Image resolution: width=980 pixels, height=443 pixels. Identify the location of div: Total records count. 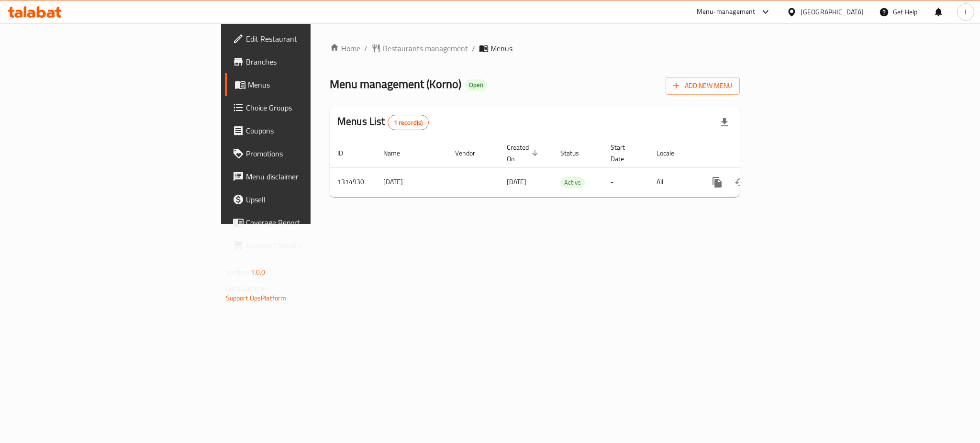
(408, 123).